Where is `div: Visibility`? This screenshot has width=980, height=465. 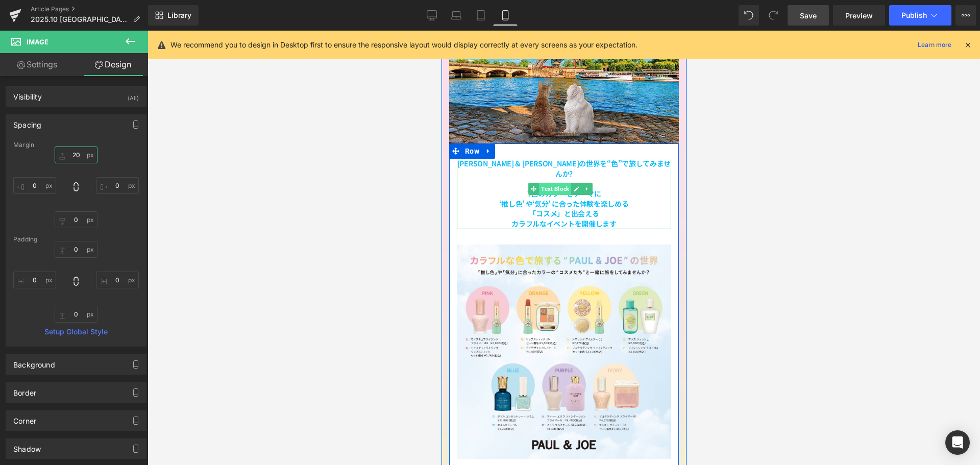
div: Visibility is located at coordinates (28, 94).